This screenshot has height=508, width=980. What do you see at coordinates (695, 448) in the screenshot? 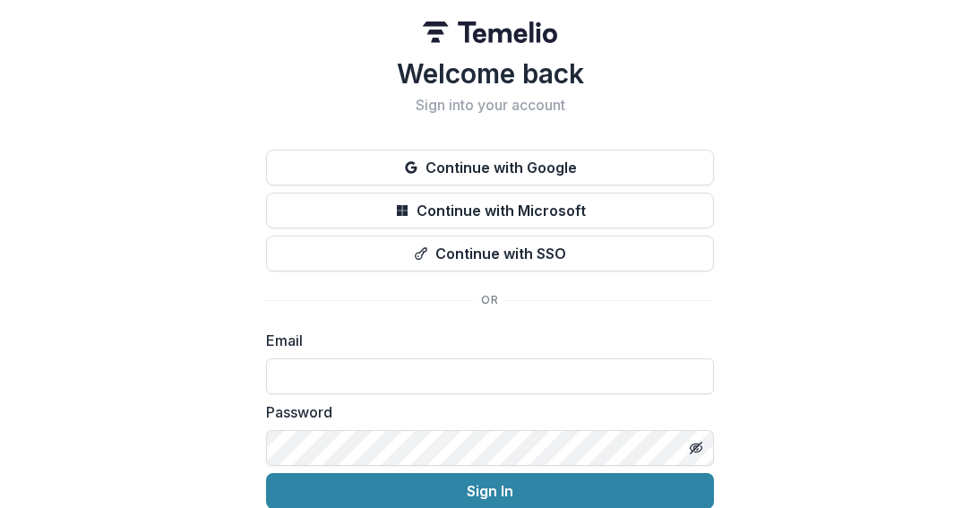
I see `button: Toggle password visibility` at bounding box center [695, 448].